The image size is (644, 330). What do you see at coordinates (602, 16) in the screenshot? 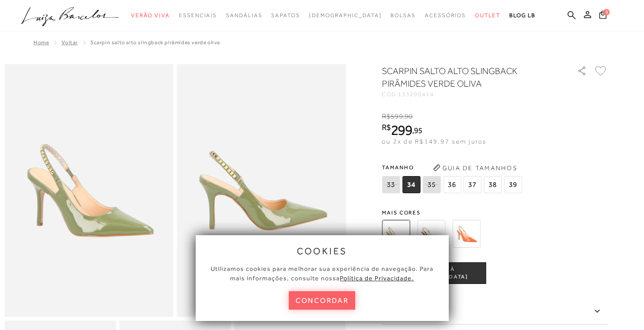
I see `button: 0` at bounding box center [602, 16].